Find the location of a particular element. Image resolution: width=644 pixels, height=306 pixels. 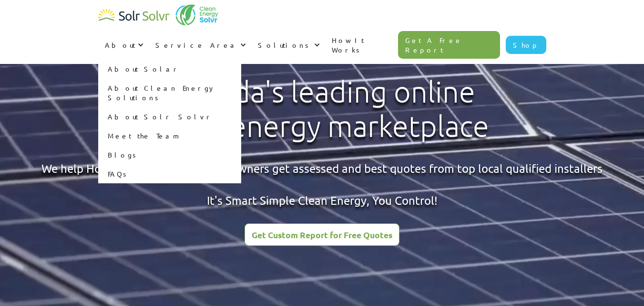

h1: Canada's leading online clean energy marketplace is located at coordinates (322, 109).